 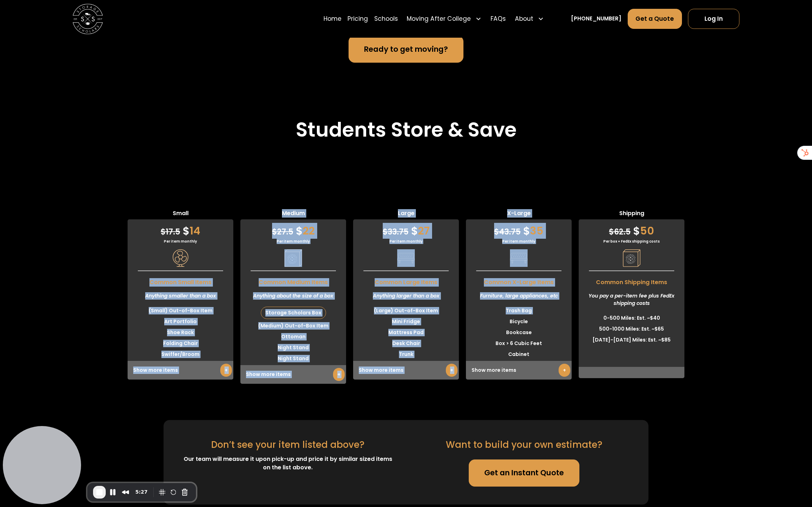 What do you see at coordinates (406, 296) in the screenshot?
I see `div: Anything larger than a box` at bounding box center [406, 296].